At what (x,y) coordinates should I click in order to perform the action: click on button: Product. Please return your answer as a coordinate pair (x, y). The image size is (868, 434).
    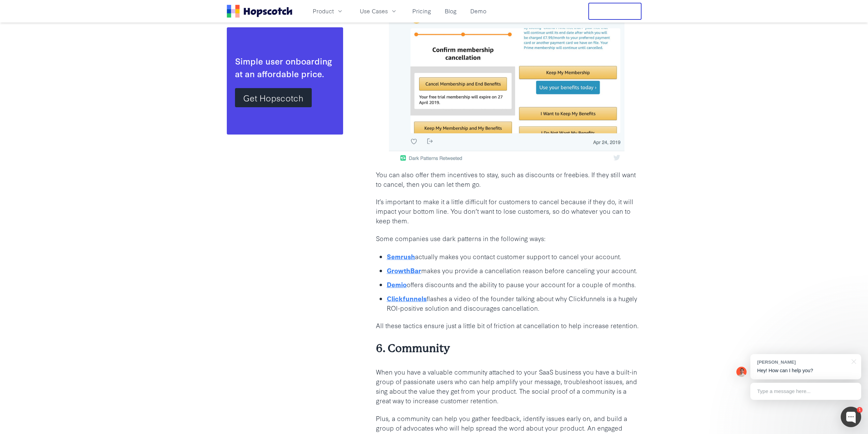
    Looking at the image, I should click on (328, 11).